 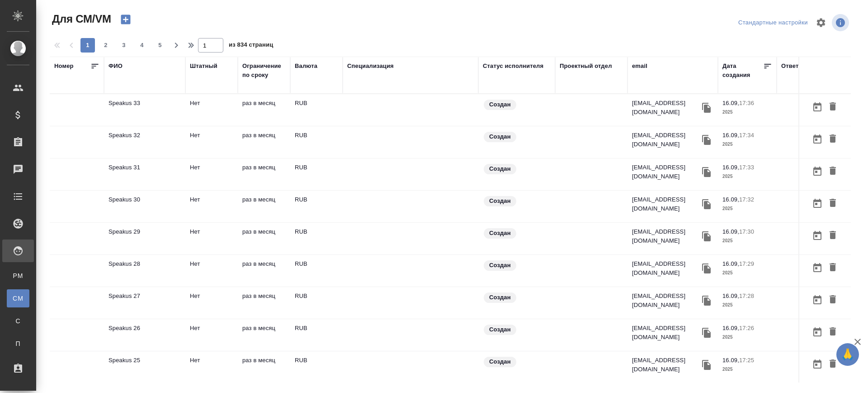 I want to click on p: 17:33, so click(x=747, y=167).